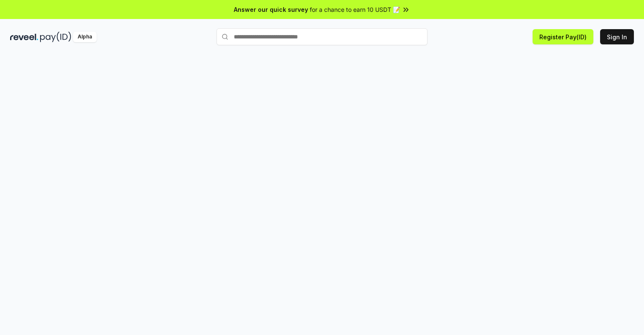 The image size is (644, 335). What do you see at coordinates (85, 37) in the screenshot?
I see `div: Alpha` at bounding box center [85, 37].